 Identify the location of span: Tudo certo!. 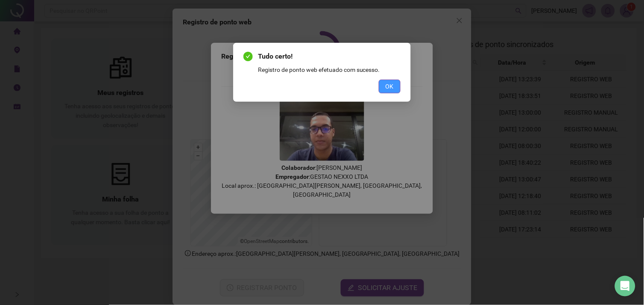
(329, 56).